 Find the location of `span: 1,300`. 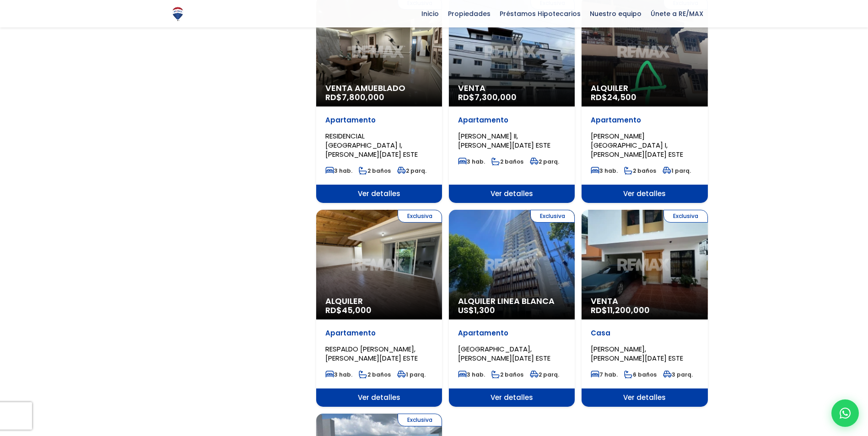

span: 1,300 is located at coordinates (485, 310).